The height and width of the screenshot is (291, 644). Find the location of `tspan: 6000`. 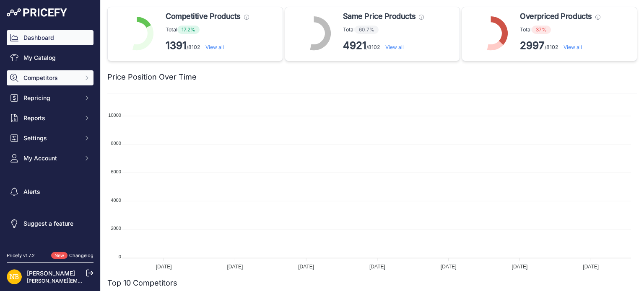

tspan: 6000 is located at coordinates (116, 172).